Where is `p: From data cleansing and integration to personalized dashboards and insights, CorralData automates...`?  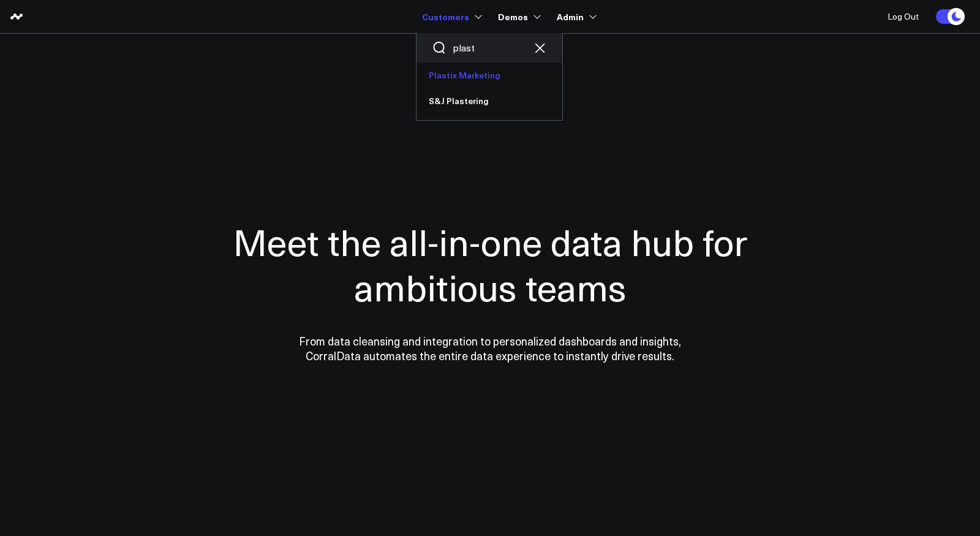
p: From data cleansing and integration to personalized dashboards and insights, CorralData automates... is located at coordinates (490, 349).